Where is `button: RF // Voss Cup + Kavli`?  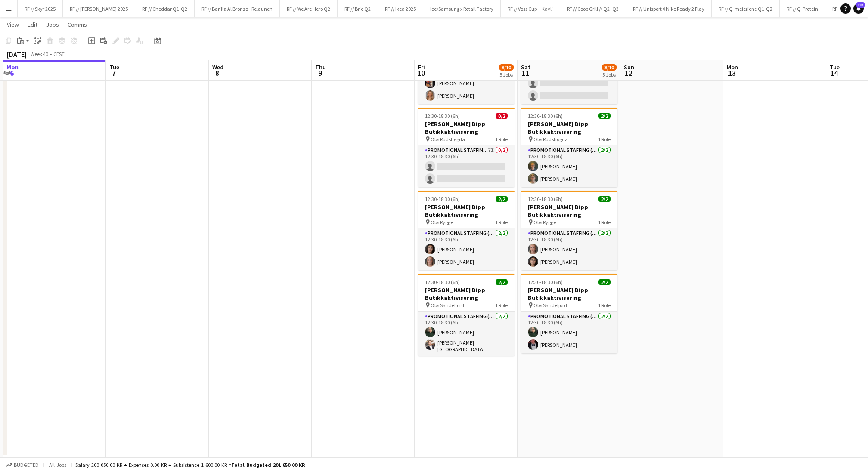 button: RF // Voss Cup + Kavli is located at coordinates (531, 9).